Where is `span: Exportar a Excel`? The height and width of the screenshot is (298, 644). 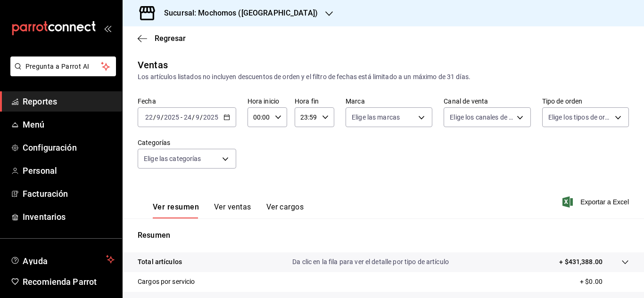 span: Exportar a Excel is located at coordinates (597, 202).